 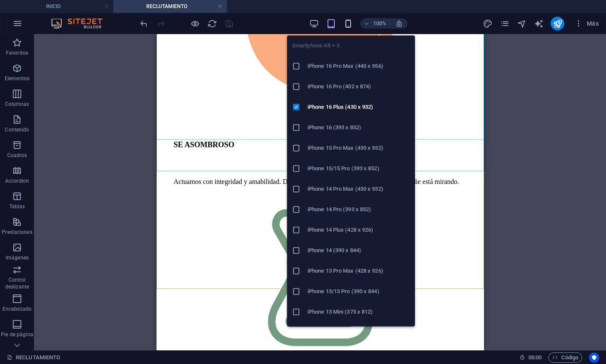 What do you see at coordinates (488, 23) in the screenshot?
I see `button: design` at bounding box center [488, 23].